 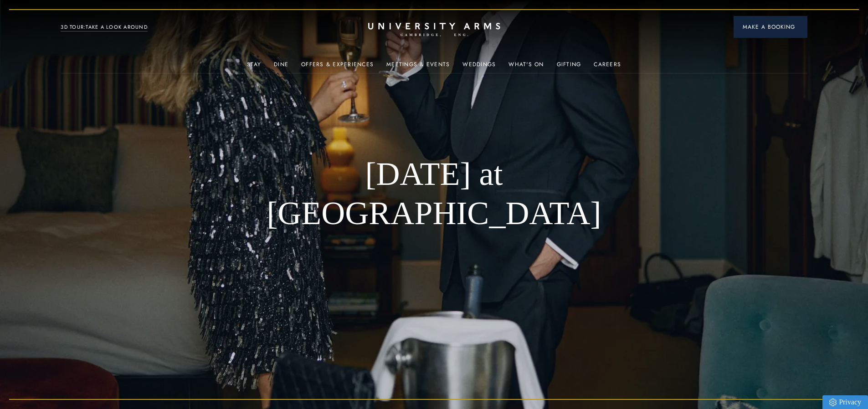 What do you see at coordinates (607, 67) in the screenshot?
I see `a: Careers` at bounding box center [607, 67].